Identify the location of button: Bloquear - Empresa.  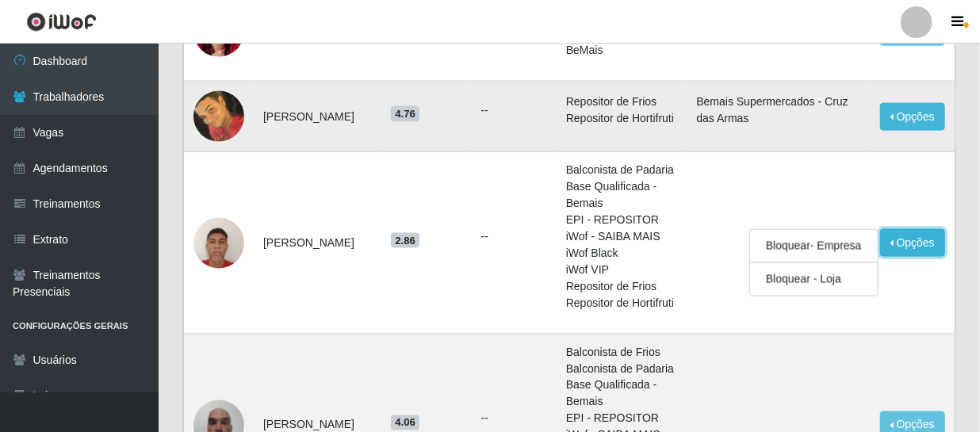
(814, 246).